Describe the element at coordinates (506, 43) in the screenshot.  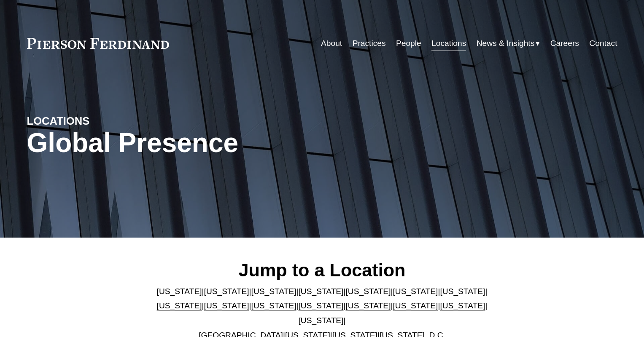
I see `span: News & Insights` at that location.